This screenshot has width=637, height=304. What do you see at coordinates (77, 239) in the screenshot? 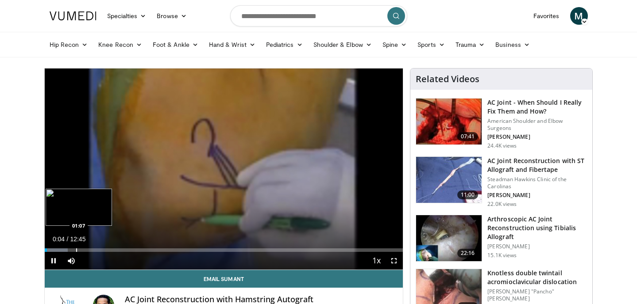
I see `span: 12:45` at bounding box center [77, 239].